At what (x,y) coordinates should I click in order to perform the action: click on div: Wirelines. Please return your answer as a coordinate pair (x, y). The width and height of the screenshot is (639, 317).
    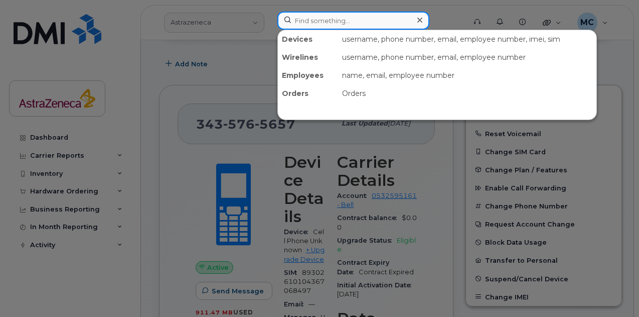
    Looking at the image, I should click on (308, 57).